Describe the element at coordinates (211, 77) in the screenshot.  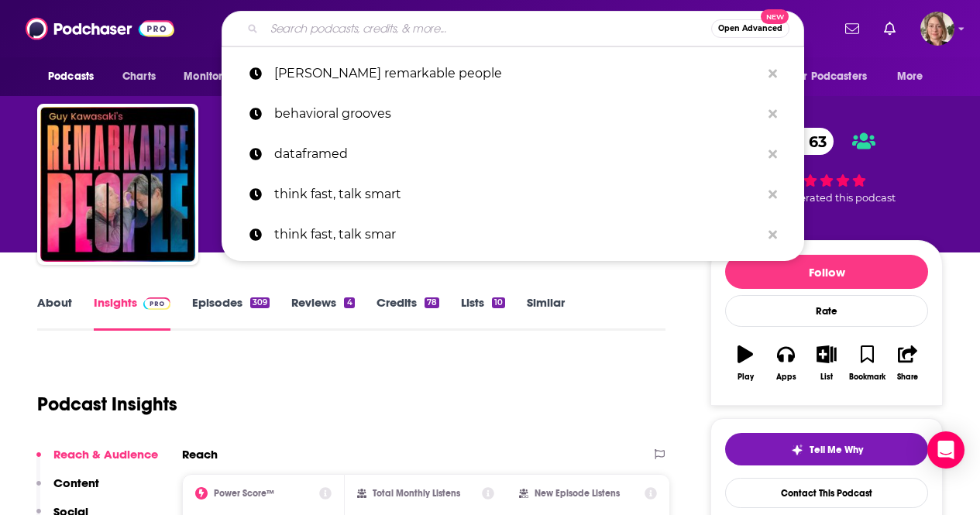
I see `span: Monitoring` at that location.